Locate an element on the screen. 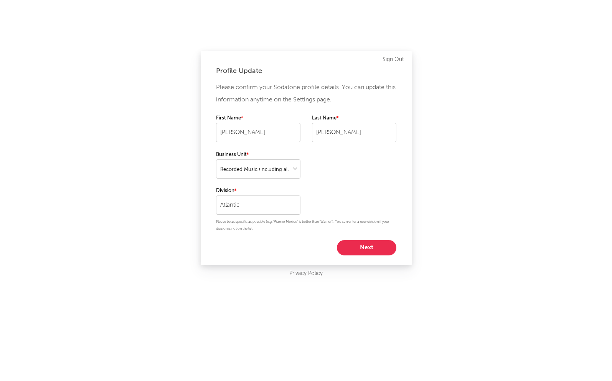 Image resolution: width=612 pixels, height=381 pixels. input: Your first name is located at coordinates (258, 132).